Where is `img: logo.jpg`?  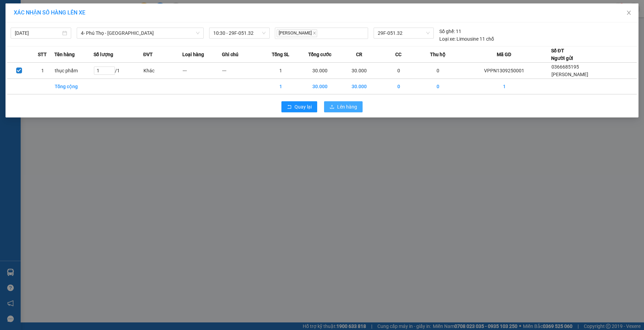 img: logo.jpg is located at coordinates (26, 26).